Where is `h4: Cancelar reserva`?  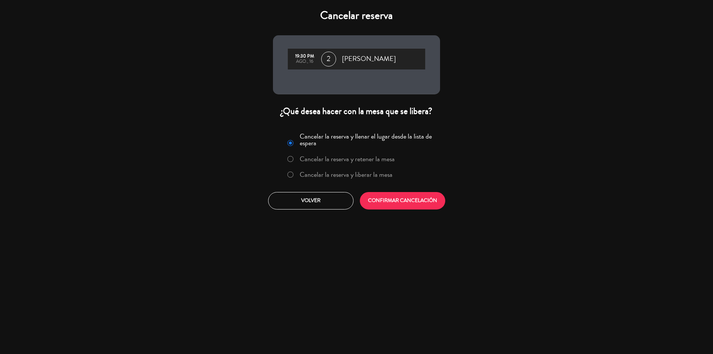
h4: Cancelar reserva is located at coordinates (357, 16).